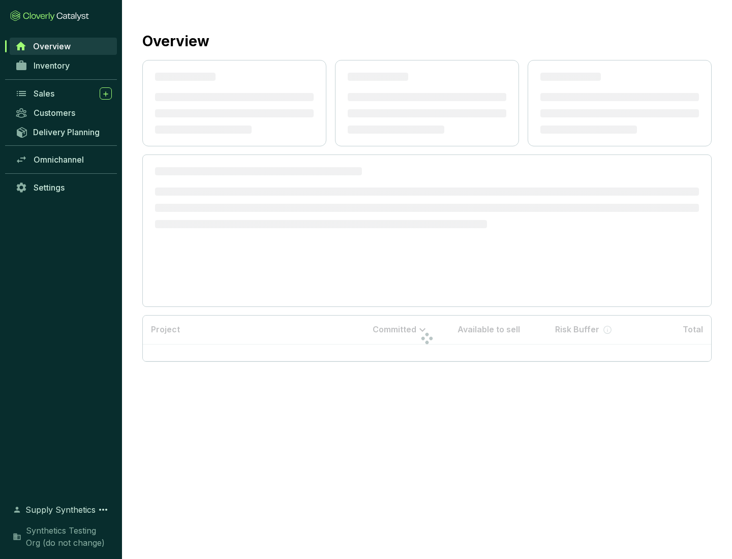  Describe the element at coordinates (66, 132) in the screenshot. I see `span: Delivery Planning` at that location.